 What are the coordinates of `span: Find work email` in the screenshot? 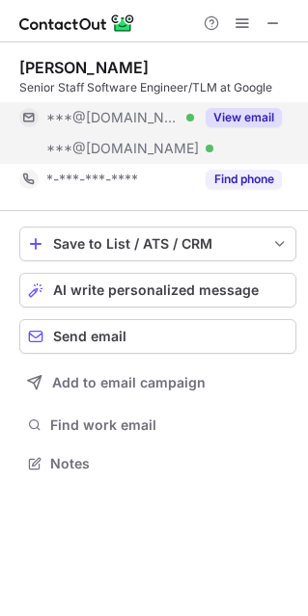 It's located at (169, 425).